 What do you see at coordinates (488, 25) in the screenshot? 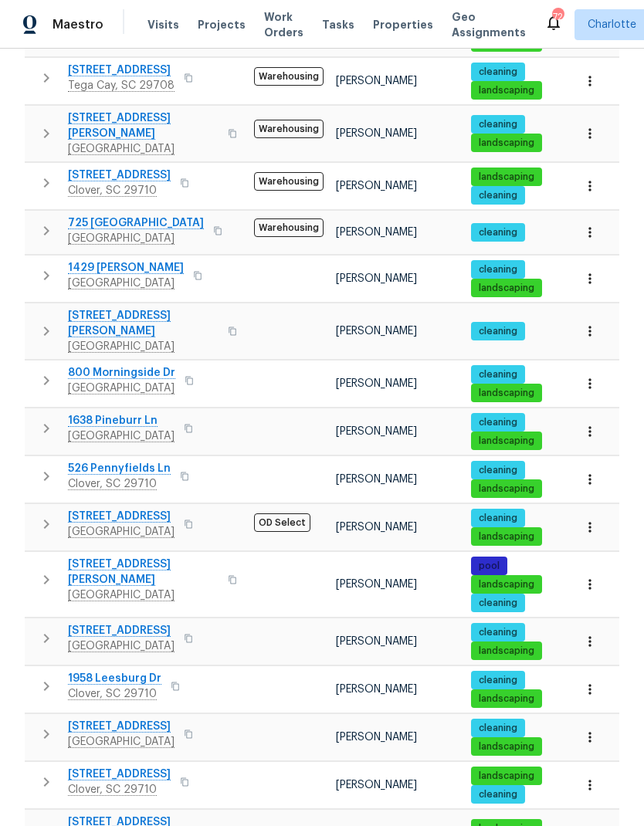
I see `span: Geo Assignments` at bounding box center [488, 25].